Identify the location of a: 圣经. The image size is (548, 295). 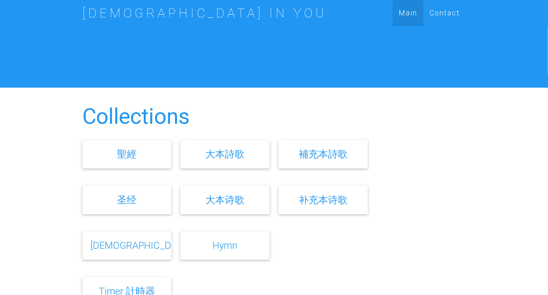
(127, 200).